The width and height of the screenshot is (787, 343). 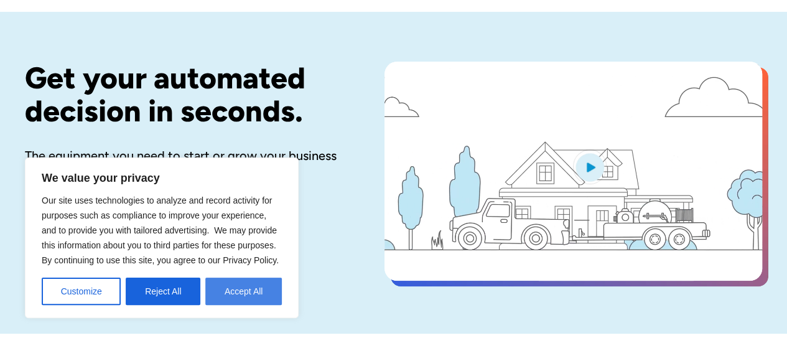 What do you see at coordinates (573, 171) in the screenshot?
I see `a: open lightbox` at bounding box center [573, 171].